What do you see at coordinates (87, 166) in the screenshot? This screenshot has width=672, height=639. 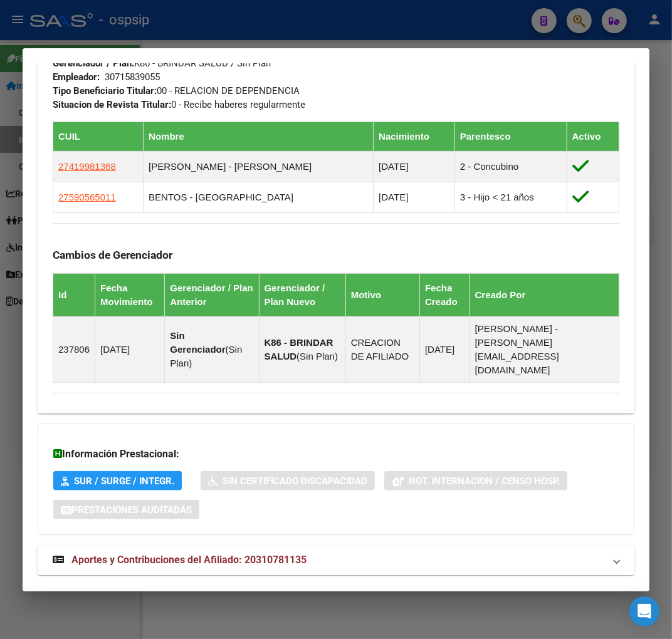 I see `span: 27419981368` at bounding box center [87, 166].